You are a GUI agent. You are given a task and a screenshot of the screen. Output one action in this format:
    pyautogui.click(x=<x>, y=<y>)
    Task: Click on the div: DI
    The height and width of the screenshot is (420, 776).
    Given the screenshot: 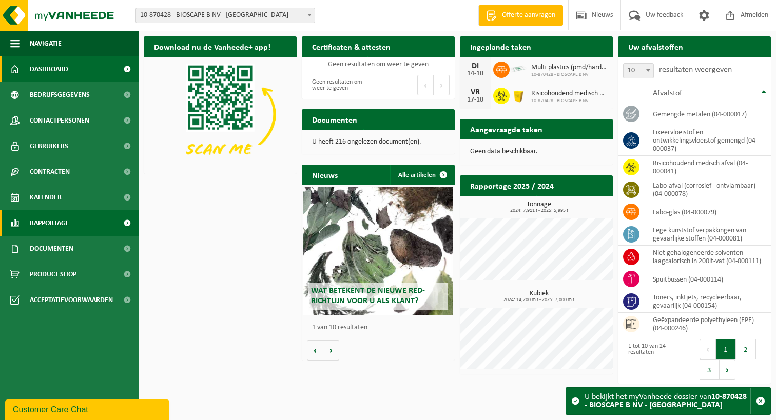 What is the action you would take?
    pyautogui.click(x=475, y=66)
    